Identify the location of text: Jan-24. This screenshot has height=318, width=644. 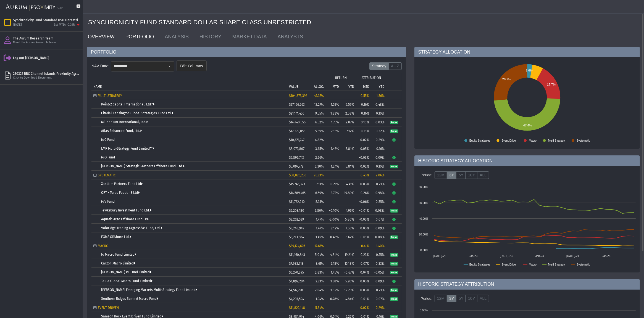
(539, 256).